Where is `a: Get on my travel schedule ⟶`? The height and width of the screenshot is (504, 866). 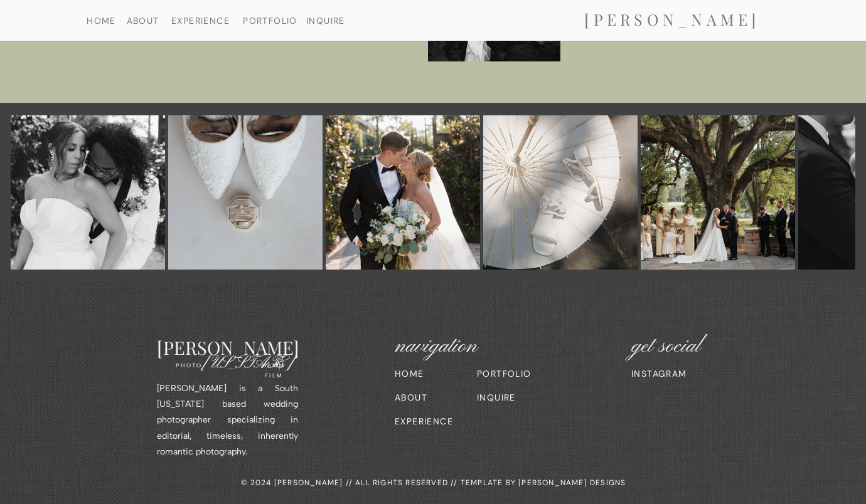
a: Get on my travel schedule ⟶ is located at coordinates (199, 5).